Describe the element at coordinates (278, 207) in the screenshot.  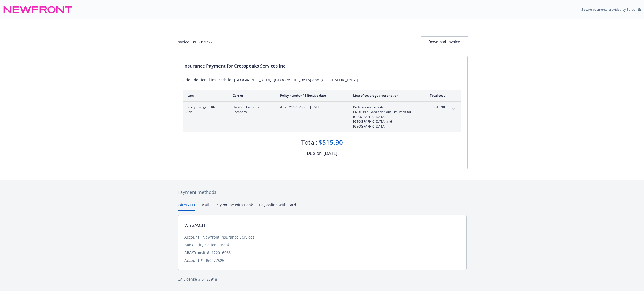
I see `button: Pay online with Card` at that location.